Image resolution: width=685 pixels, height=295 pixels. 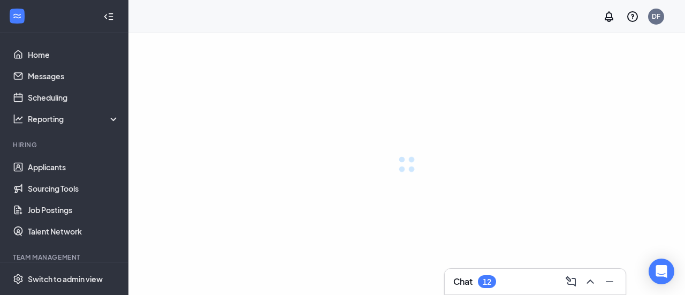 I want to click on svg: ChevronUp, so click(x=590, y=281).